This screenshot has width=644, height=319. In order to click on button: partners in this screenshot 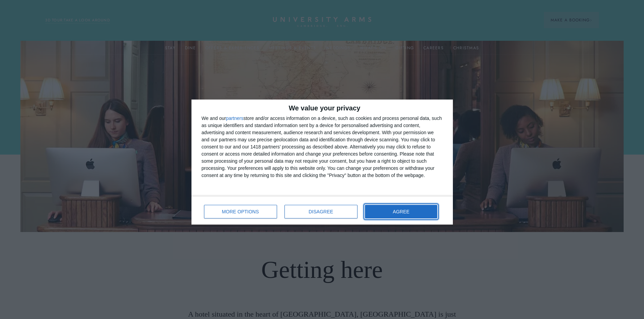, I will do `click(235, 118)`.